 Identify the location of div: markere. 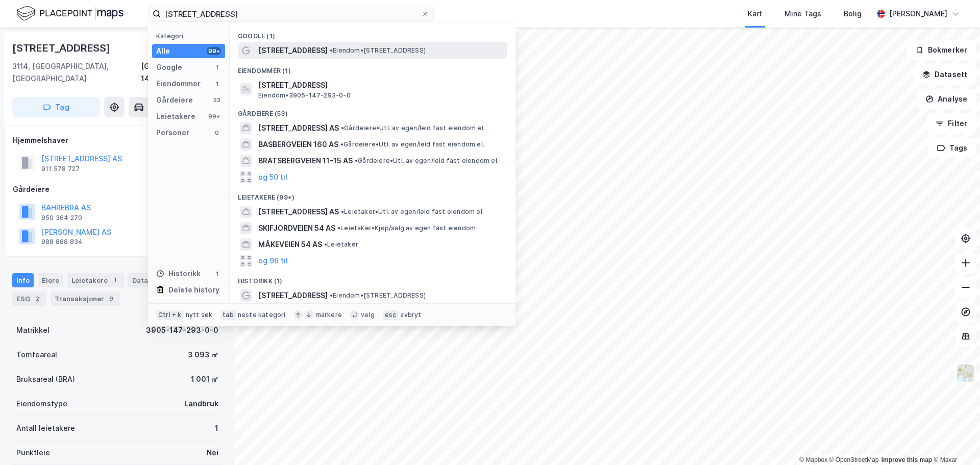
(328, 315).